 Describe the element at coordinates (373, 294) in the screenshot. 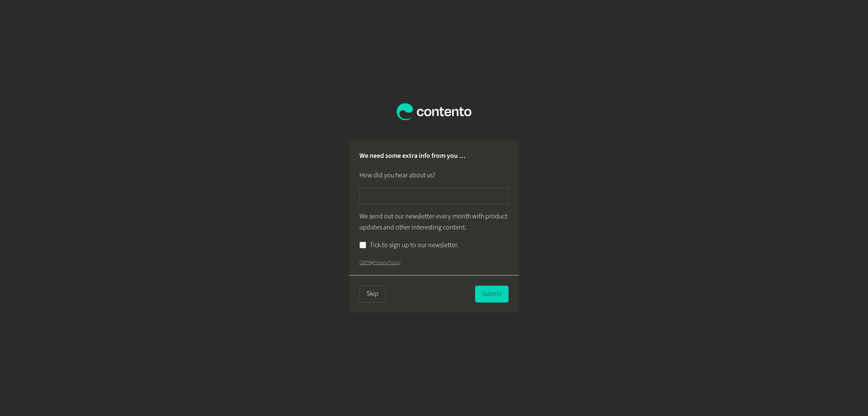

I see `button: Skip` at that location.